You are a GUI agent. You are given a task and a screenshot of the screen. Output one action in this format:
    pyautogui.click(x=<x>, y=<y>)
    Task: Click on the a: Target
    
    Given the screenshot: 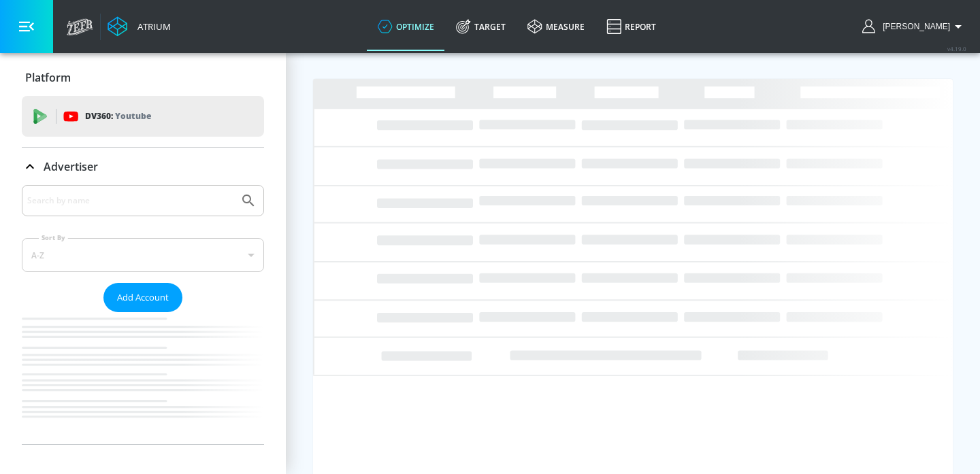 What is the action you would take?
    pyautogui.click(x=481, y=26)
    